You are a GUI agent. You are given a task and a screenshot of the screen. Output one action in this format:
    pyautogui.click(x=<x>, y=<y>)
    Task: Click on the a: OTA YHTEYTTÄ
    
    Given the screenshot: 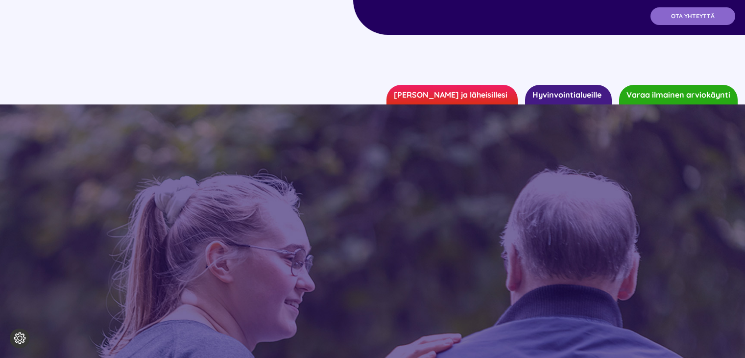 What is the action you would take?
    pyautogui.click(x=693, y=16)
    